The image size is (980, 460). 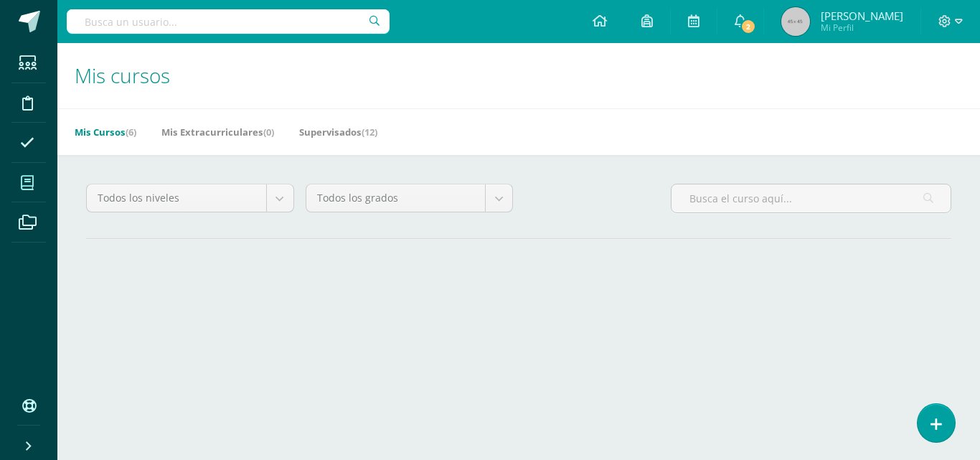 What do you see at coordinates (409, 198) in the screenshot?
I see `a: Todos los grados` at bounding box center [409, 198].